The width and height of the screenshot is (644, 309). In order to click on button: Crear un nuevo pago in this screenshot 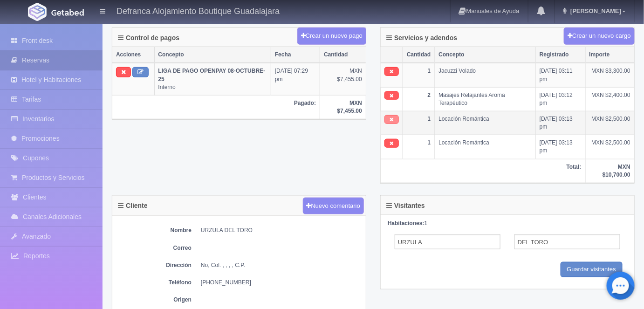, I will do `click(332, 36)`.